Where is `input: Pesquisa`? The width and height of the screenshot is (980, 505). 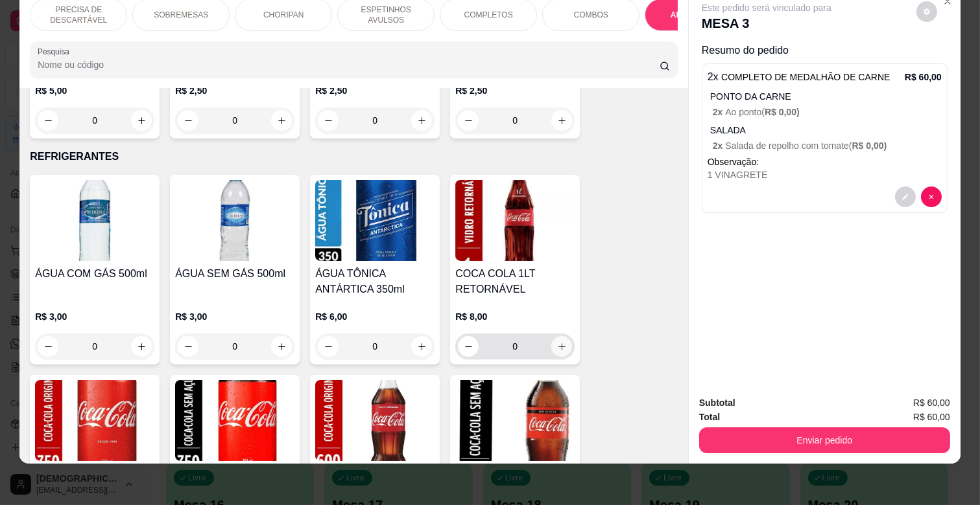
input: Pesquisa is located at coordinates (348, 65).